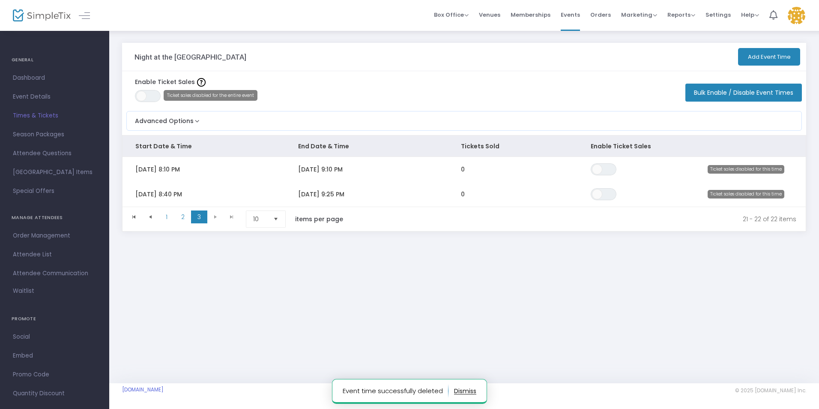 The image size is (819, 409). Describe the element at coordinates (54, 60) in the screenshot. I see `h4: GENERAL` at that location.